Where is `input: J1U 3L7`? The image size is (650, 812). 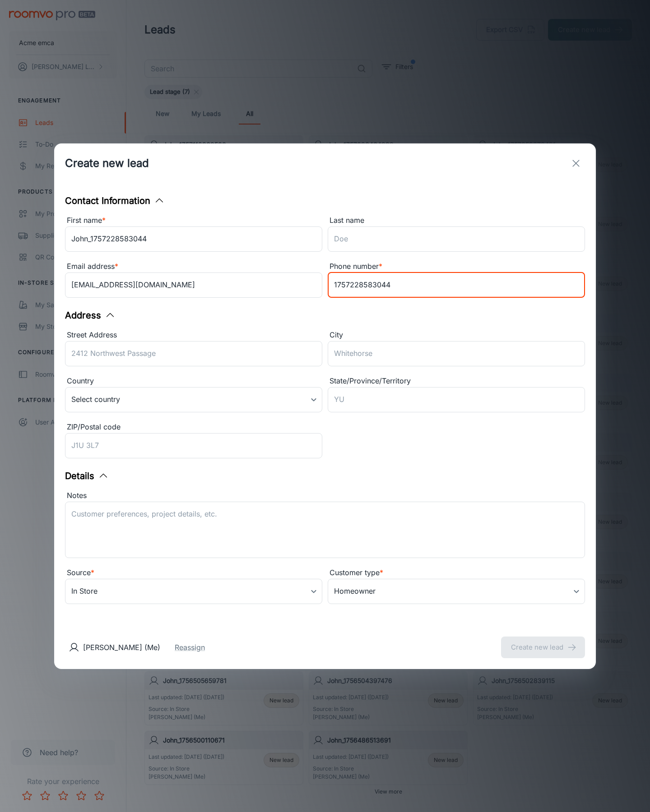 input: J1U 3L7 is located at coordinates (194, 445).